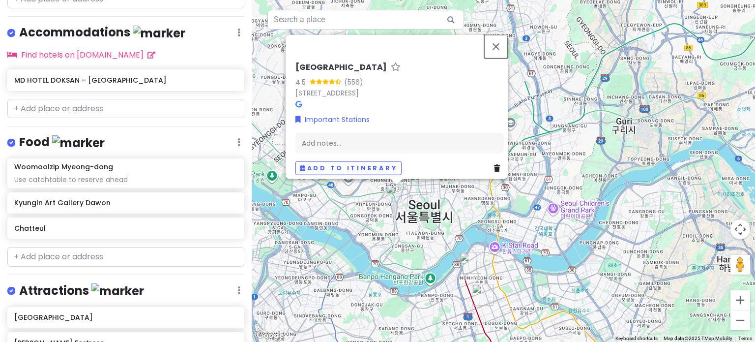  What do you see at coordinates (745, 338) in the screenshot?
I see `a: Terms (opens in new tab)` at bounding box center [745, 338].